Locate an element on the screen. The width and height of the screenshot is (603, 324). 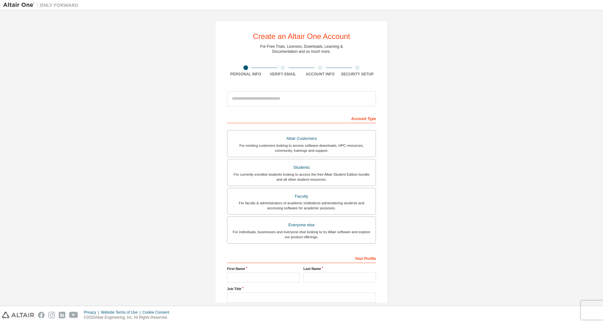
img: youtube.svg is located at coordinates (74, 315).